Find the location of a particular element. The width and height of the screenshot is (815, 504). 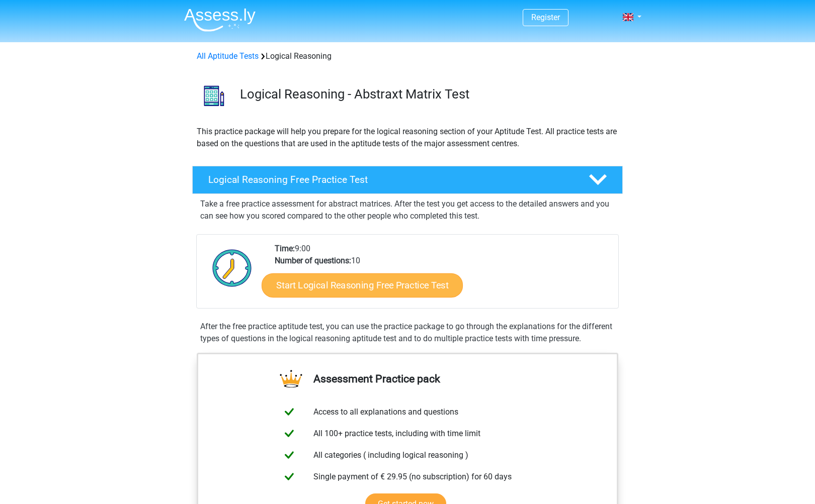

img: Clock is located at coordinates (232, 268).